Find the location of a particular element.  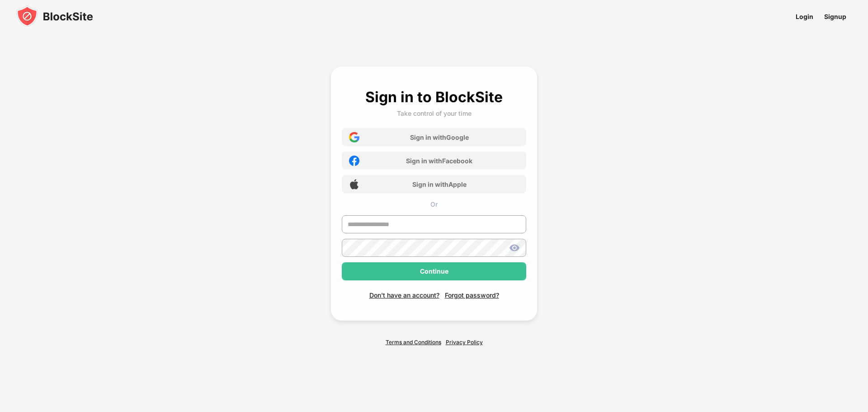

div: Don't have an account? is located at coordinates (404, 295).